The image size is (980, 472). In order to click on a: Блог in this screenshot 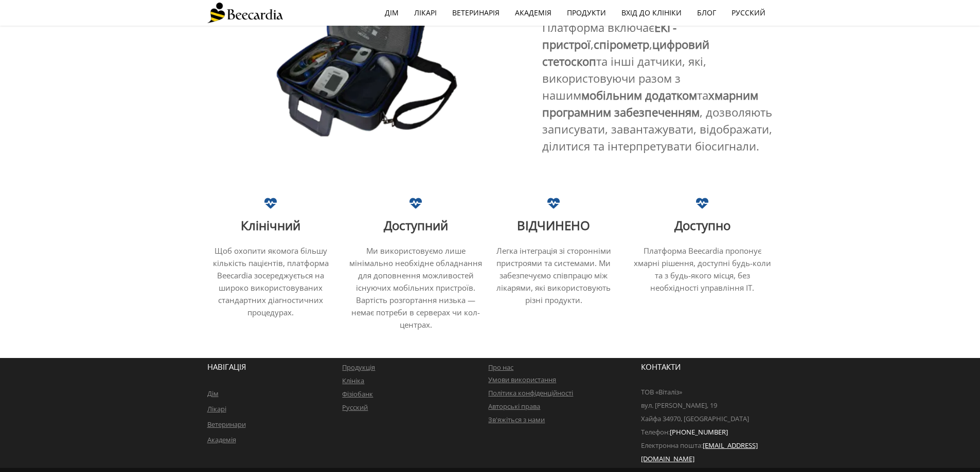, I will do `click(707, 13)`.